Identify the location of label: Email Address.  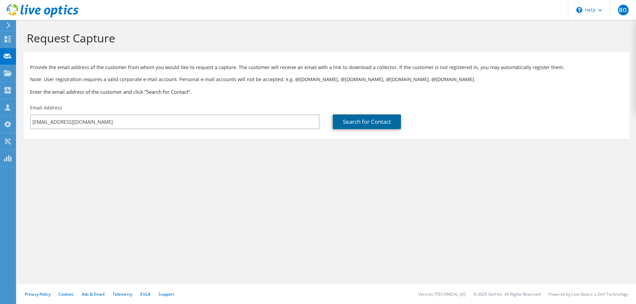
(46, 108).